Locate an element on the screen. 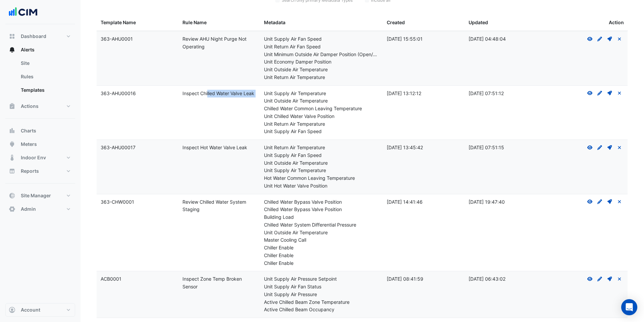  app-icon: Meters is located at coordinates (12, 144).